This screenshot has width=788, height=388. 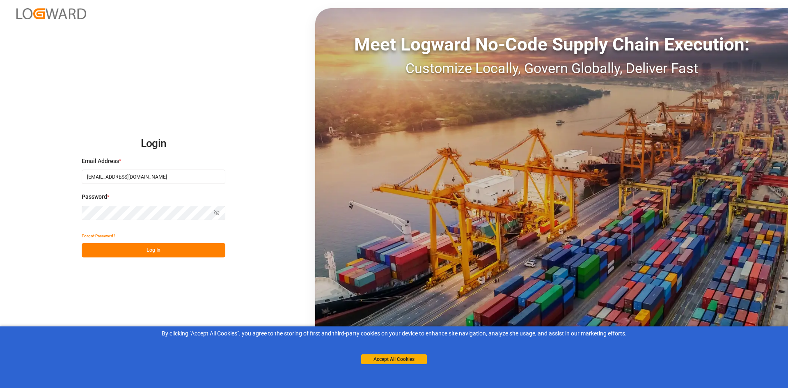 What do you see at coordinates (394, 333) in the screenshot?
I see `div: By clicking "Accept All Cookies”, you agree to the storing of first and third-party cookies on yo...` at bounding box center [394, 333].